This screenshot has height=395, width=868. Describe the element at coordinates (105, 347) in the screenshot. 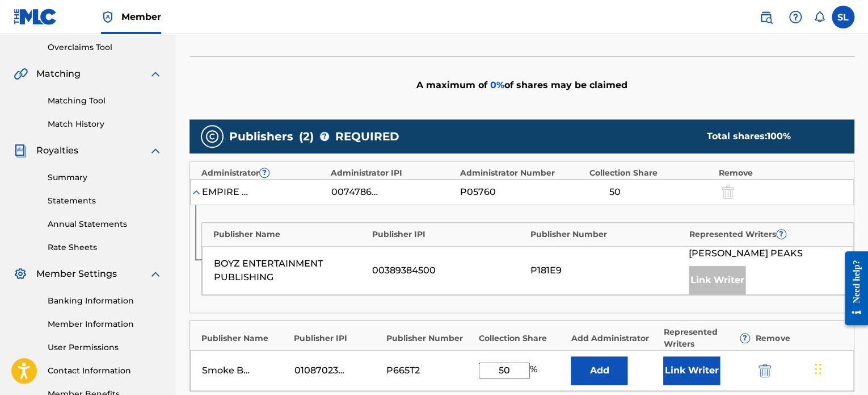

I see `a: User Permissions` at that location.